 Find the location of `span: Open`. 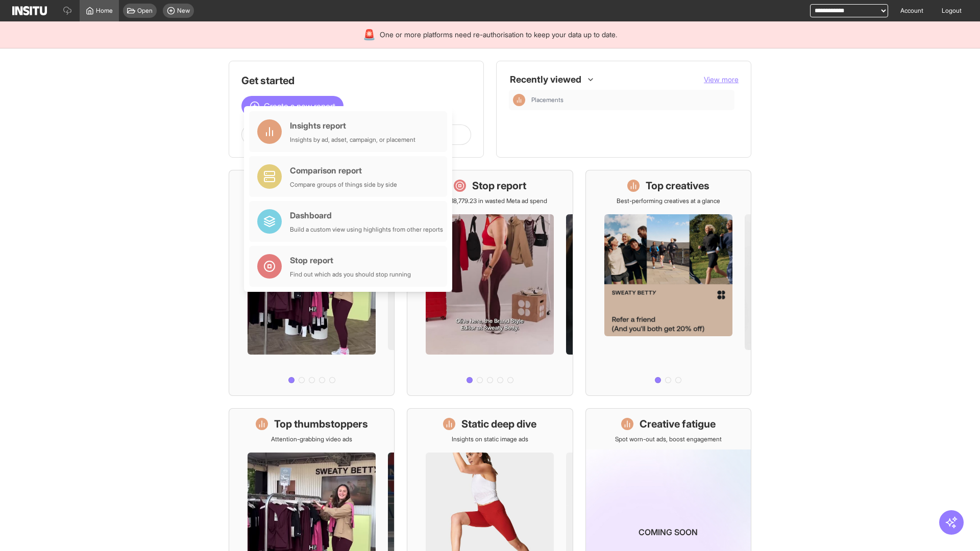

span: Open is located at coordinates (145, 11).